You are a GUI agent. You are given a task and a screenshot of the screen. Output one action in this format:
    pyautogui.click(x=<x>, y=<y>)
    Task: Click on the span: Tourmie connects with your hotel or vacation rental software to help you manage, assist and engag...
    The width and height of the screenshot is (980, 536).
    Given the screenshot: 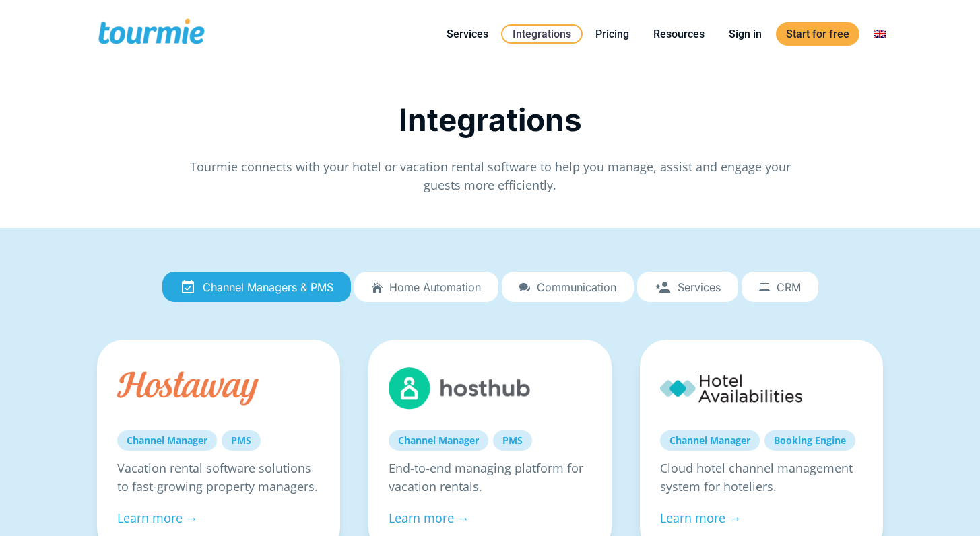 What is the action you would take?
    pyautogui.click(x=490, y=175)
    